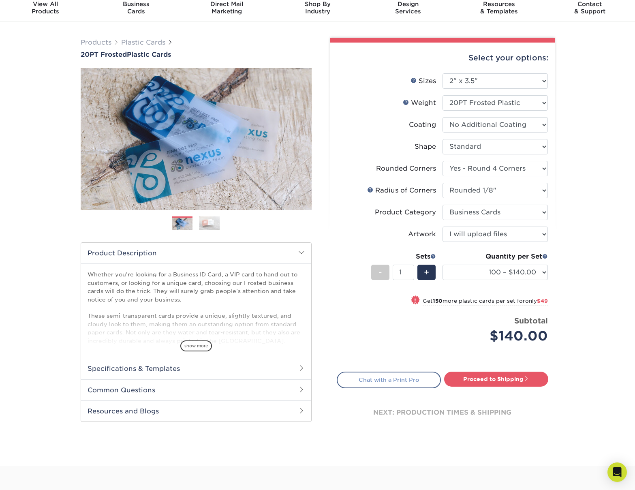 This screenshot has width=635, height=490. What do you see at coordinates (143, 42) in the screenshot?
I see `a: Plastic Cards` at bounding box center [143, 42].